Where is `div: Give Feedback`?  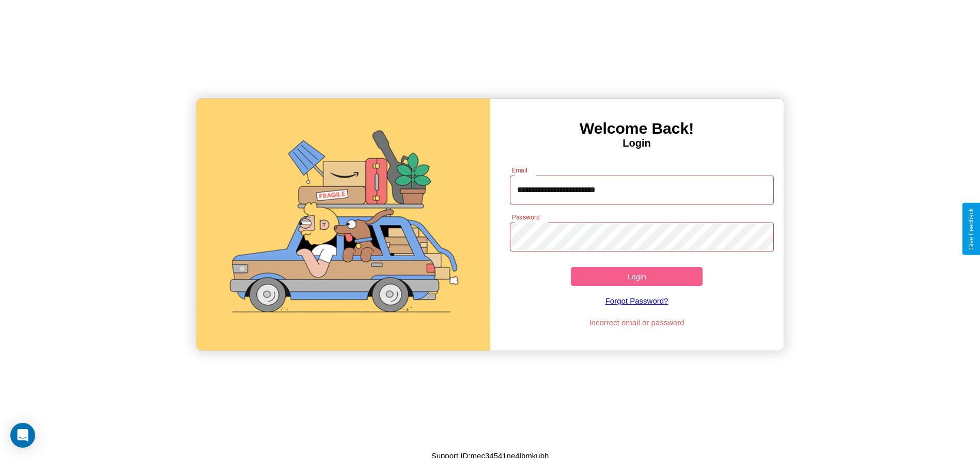
div: Give Feedback is located at coordinates (971, 229).